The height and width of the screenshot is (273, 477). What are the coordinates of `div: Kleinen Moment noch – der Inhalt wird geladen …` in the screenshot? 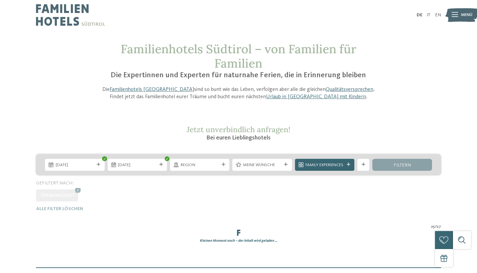 It's located at (239, 241).